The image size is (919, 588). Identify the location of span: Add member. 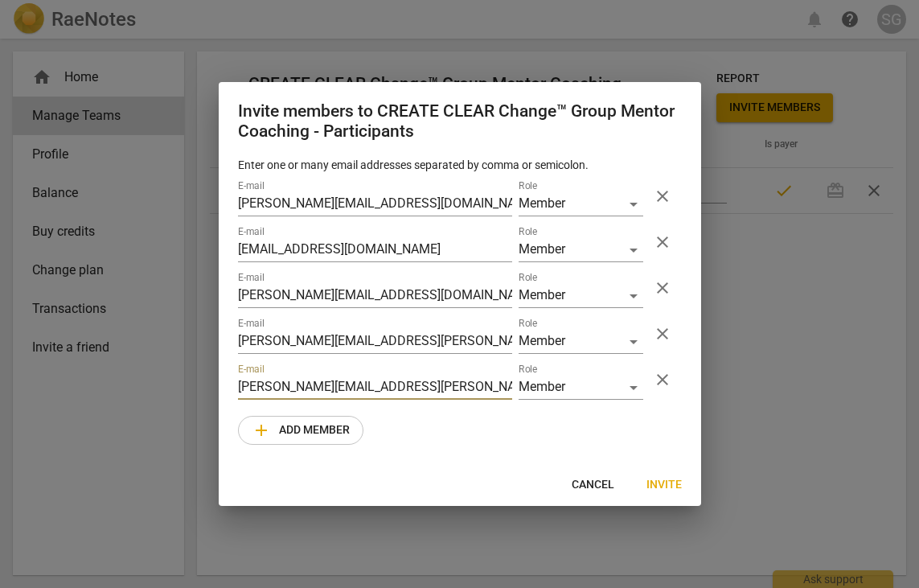
(301, 430).